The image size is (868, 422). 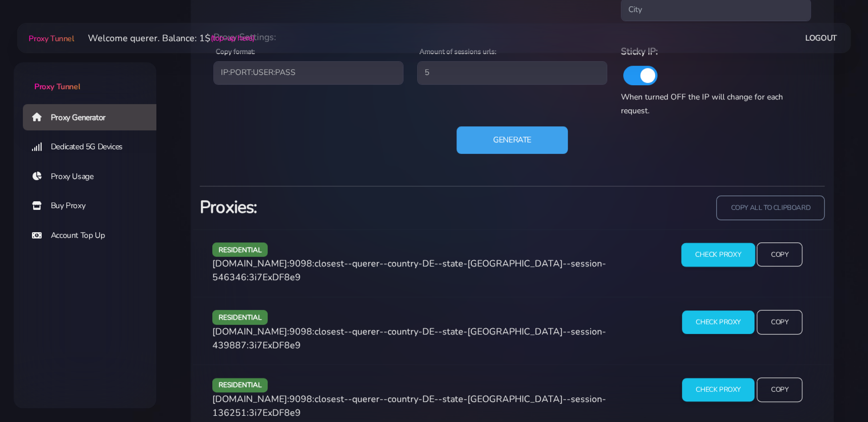 I want to click on h3: Proxies:, so click(x=353, y=207).